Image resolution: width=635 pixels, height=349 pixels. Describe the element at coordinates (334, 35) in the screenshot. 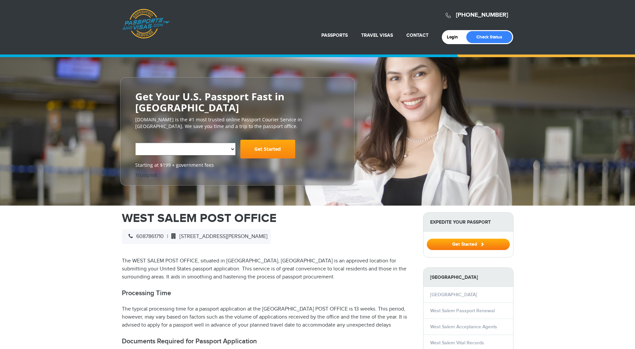

I see `a: Passports` at that location.